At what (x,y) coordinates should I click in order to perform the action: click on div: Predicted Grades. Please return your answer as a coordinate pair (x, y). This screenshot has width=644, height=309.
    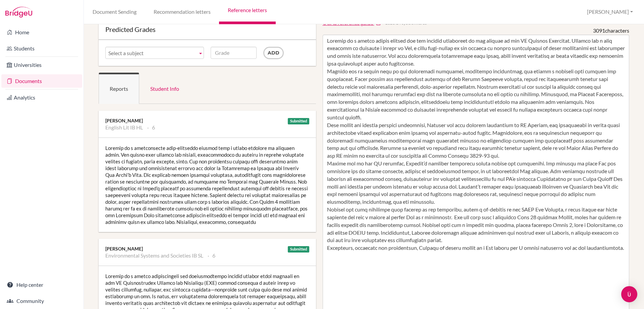
    Looking at the image, I should click on (207, 29).